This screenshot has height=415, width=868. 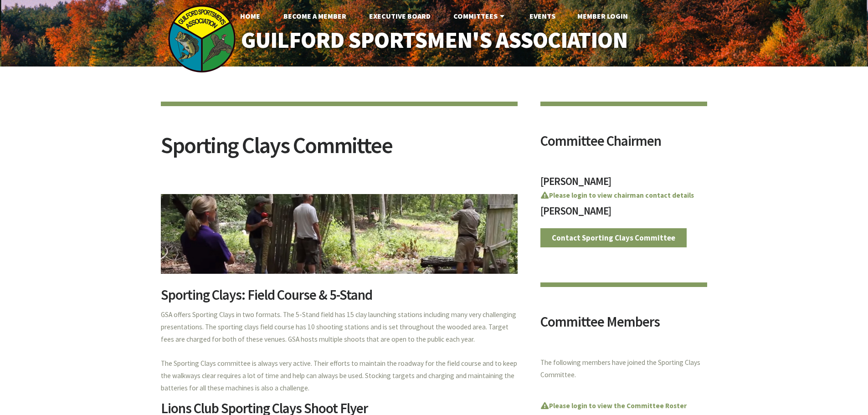 I want to click on h2: Sporting Clays: Field Course & 5-Stand, so click(x=339, y=298).